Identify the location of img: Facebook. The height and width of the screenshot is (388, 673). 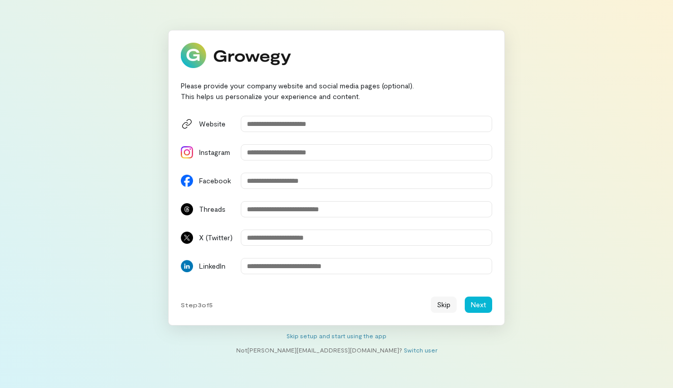
(187, 181).